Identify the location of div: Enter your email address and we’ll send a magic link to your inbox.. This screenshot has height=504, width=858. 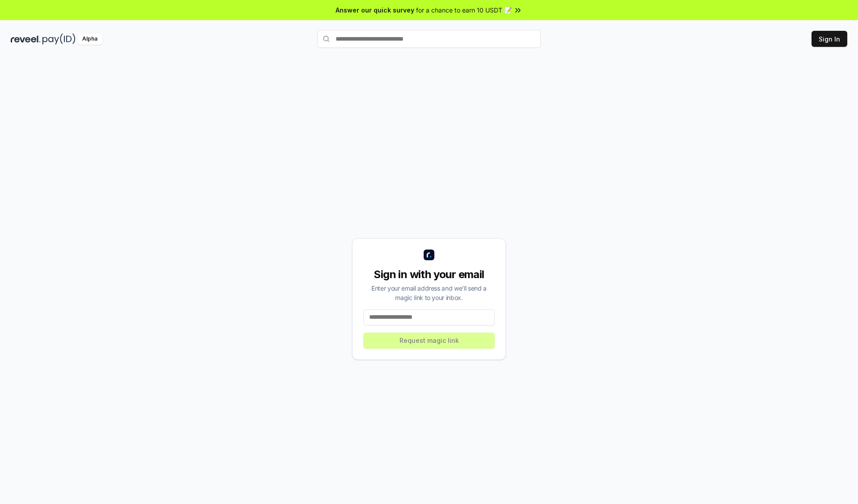
(429, 293).